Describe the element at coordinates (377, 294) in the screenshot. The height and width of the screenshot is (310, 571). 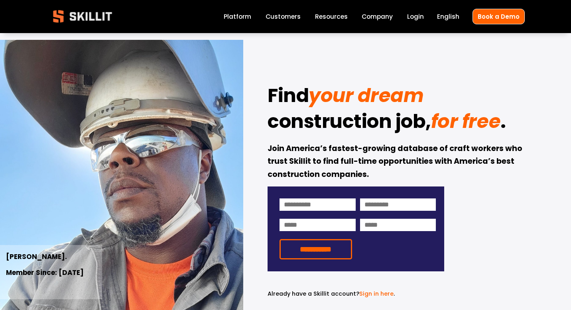
I see `a: Sign in here` at that location.